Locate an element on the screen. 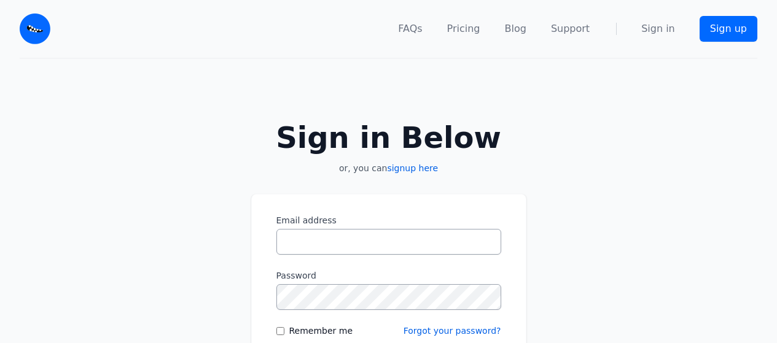 The width and height of the screenshot is (777, 343). label: Password is located at coordinates (389, 276).